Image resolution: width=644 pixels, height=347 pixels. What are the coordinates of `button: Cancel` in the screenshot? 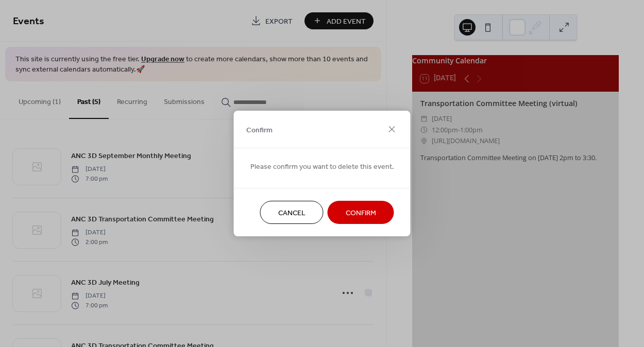 It's located at (292, 212).